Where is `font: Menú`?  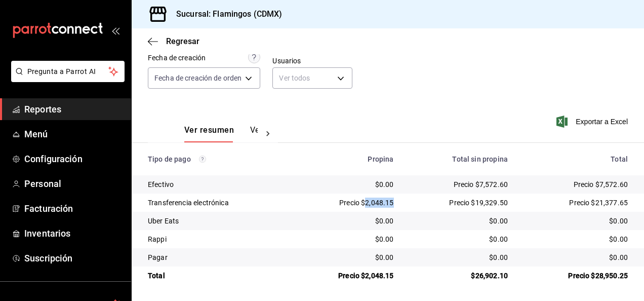
font: Menú is located at coordinates (36, 134).